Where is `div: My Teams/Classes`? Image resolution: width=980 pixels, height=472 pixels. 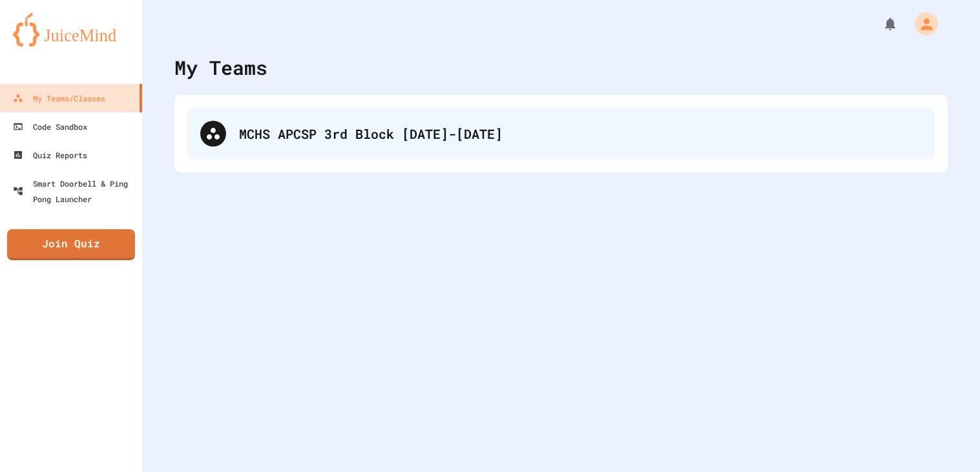
div: My Teams/Classes is located at coordinates (59, 98).